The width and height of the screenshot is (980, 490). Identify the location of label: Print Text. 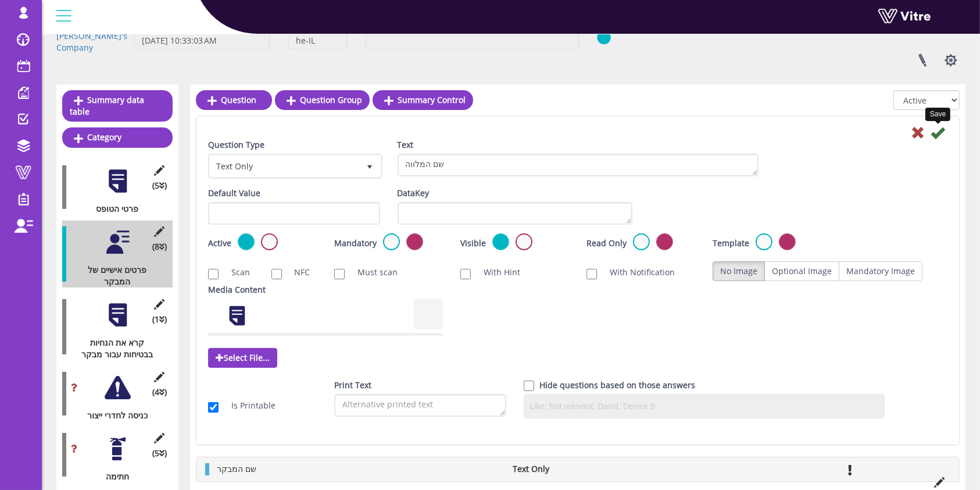
(352, 385).